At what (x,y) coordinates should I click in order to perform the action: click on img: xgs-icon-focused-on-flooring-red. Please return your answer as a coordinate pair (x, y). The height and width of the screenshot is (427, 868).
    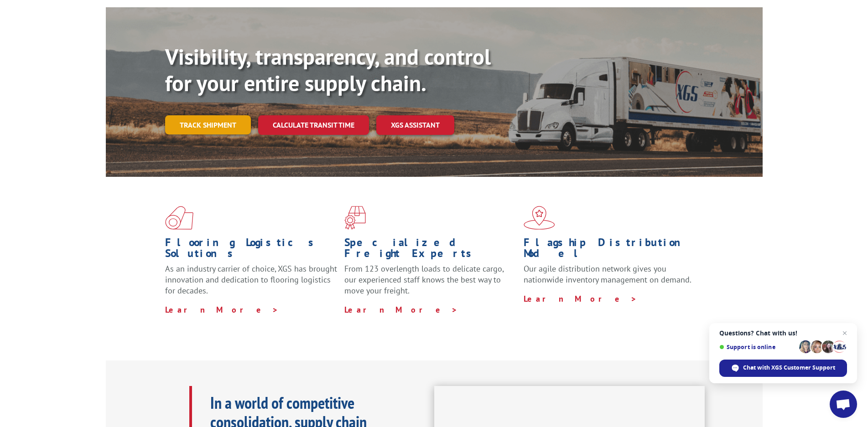
    Looking at the image, I should click on (354, 218).